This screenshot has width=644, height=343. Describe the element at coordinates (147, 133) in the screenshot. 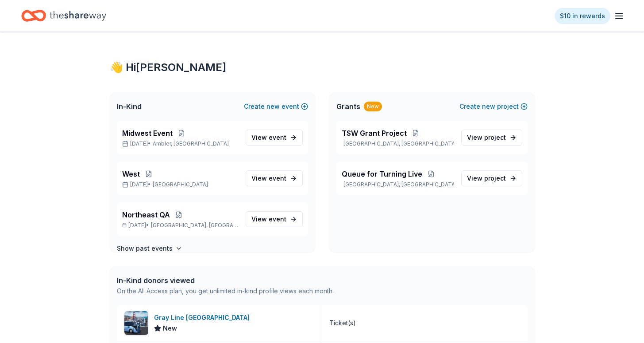

I see `span: Midwest Event` at that location.